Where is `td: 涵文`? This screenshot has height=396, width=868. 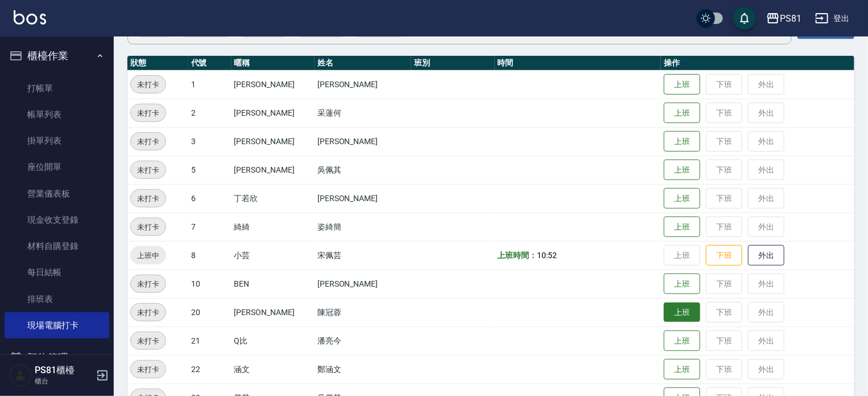
td: 涵文 is located at coordinates (273, 369).